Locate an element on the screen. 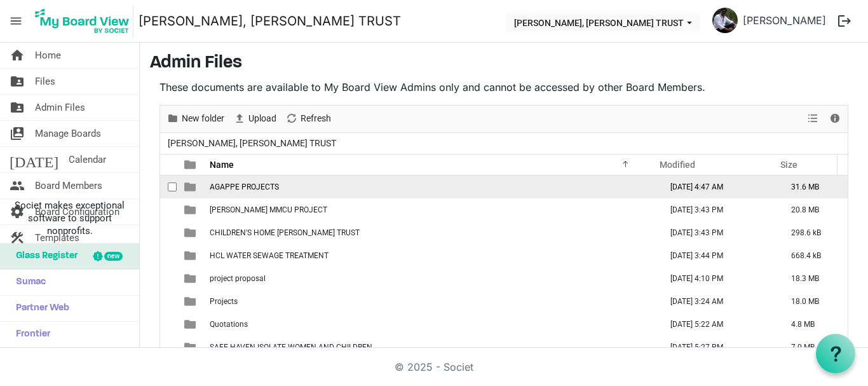 This screenshot has width=868, height=386. span: Sumac is located at coordinates (27, 282).